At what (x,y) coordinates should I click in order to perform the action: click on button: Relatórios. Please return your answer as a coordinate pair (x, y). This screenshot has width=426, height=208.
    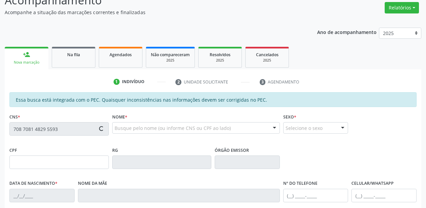
    Looking at the image, I should click on (402, 8).